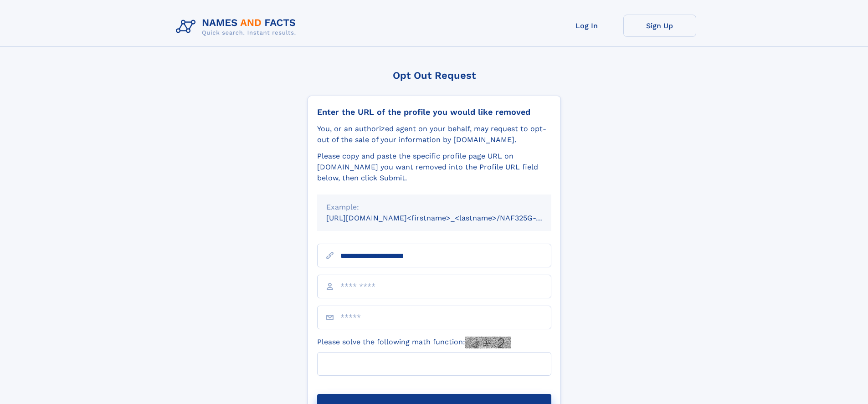 Image resolution: width=868 pixels, height=404 pixels. I want to click on div: Enter the URL of the profile you would like removed, so click(435, 112).